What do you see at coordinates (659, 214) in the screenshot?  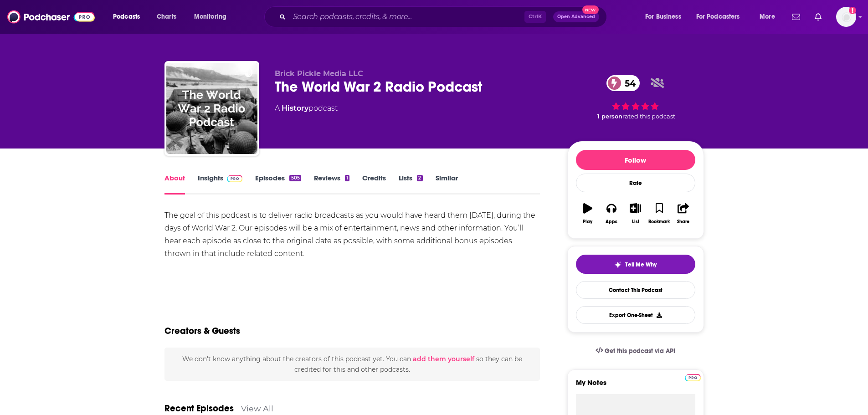 I see `button: Bookmark` at bounding box center [659, 214].